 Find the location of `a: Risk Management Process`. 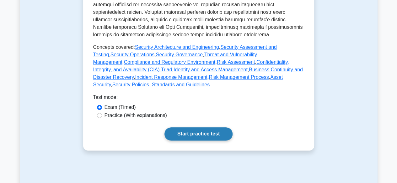

a: Risk Management Process is located at coordinates (238, 77).